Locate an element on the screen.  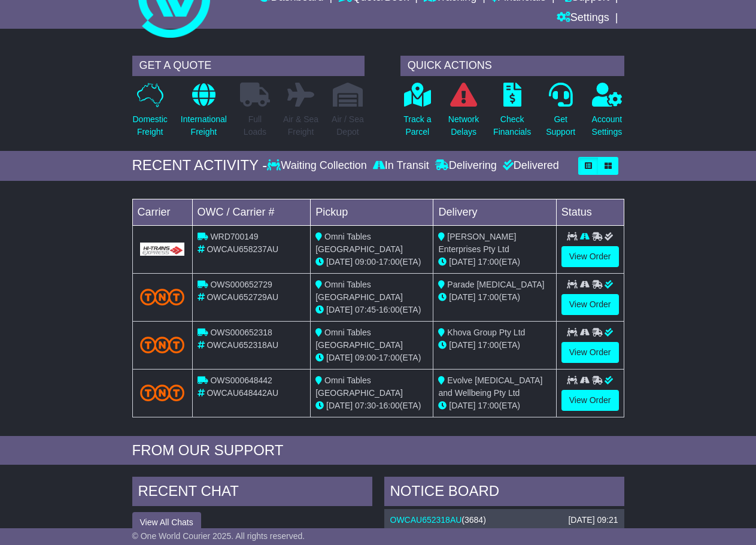
p: Air / Sea Depot is located at coordinates (347, 126).